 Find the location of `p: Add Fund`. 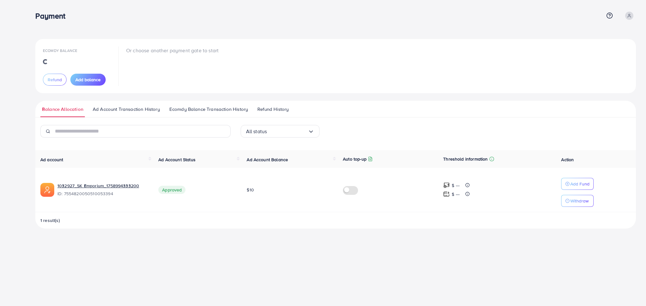

p: Add Fund is located at coordinates (580, 184).